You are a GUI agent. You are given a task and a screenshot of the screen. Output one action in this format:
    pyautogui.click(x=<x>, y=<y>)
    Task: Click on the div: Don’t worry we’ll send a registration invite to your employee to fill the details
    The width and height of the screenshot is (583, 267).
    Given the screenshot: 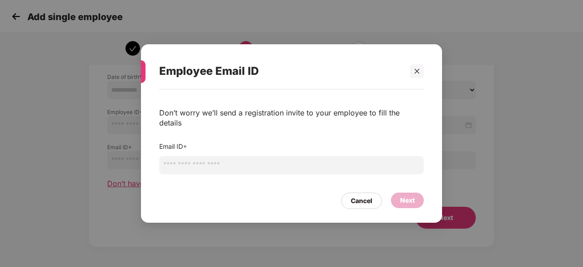 What is the action you would take?
    pyautogui.click(x=292, y=118)
    